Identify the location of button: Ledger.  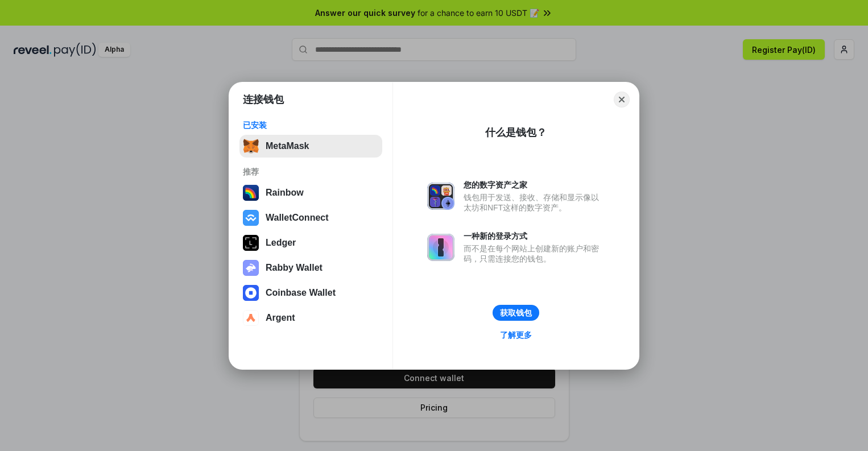
(311, 243).